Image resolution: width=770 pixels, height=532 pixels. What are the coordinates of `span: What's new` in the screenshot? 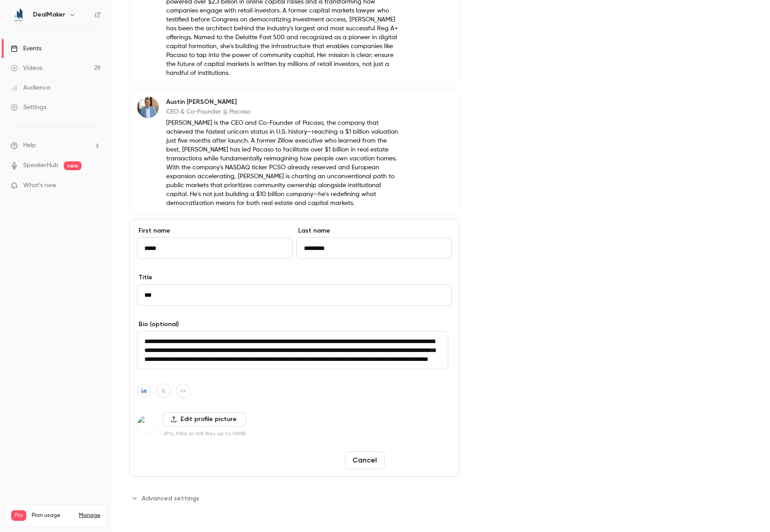 It's located at (39, 185).